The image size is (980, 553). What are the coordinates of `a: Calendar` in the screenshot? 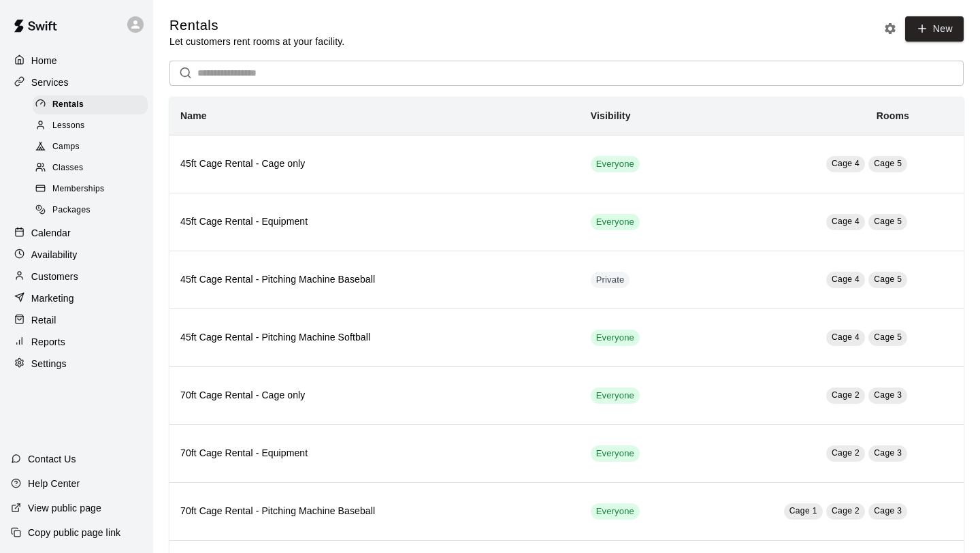 It's located at (76, 233).